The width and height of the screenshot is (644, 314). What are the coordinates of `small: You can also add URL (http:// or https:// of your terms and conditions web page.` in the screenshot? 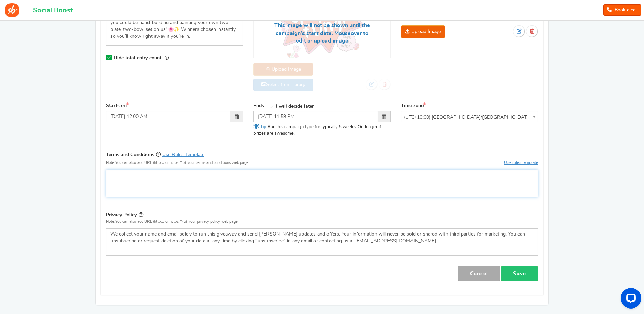 It's located at (178, 163).